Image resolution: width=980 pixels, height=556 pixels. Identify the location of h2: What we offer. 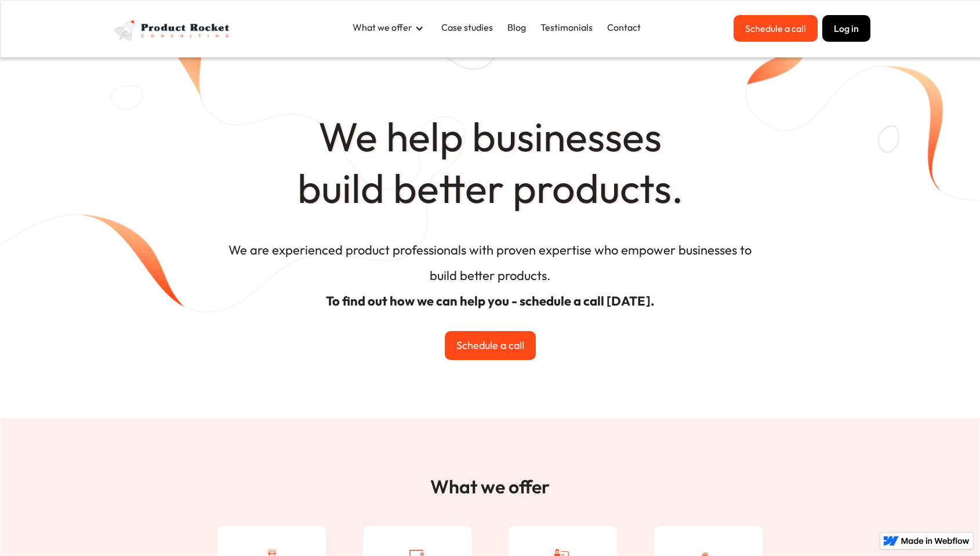
(490, 486).